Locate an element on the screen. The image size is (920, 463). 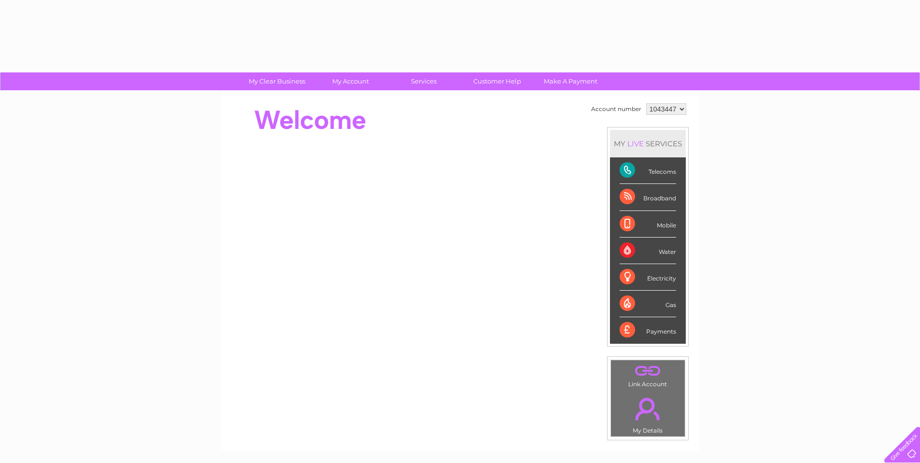
div: LIVE is located at coordinates (635, 143).